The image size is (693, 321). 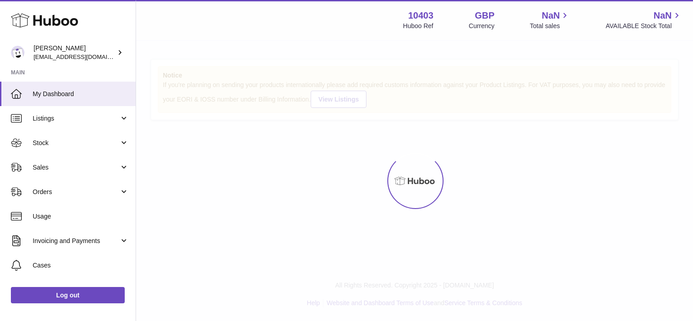 What do you see at coordinates (643, 20) in the screenshot?
I see `a: NaN AVAILABLE Stock Total` at bounding box center [643, 20].